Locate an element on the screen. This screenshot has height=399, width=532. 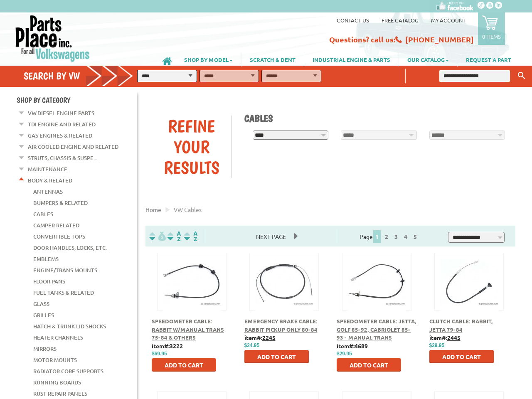
u: 3222 is located at coordinates (177, 345).